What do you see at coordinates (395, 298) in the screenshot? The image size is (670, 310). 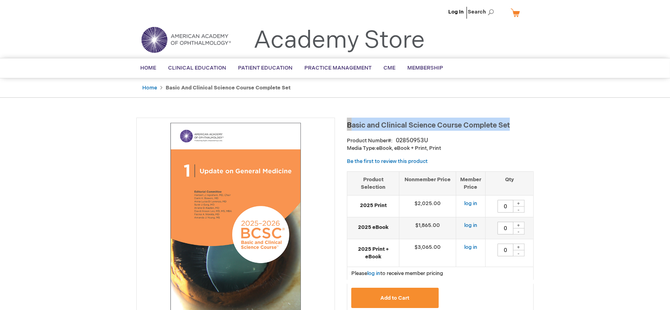 I see `span: Add to Cart` at bounding box center [395, 298].